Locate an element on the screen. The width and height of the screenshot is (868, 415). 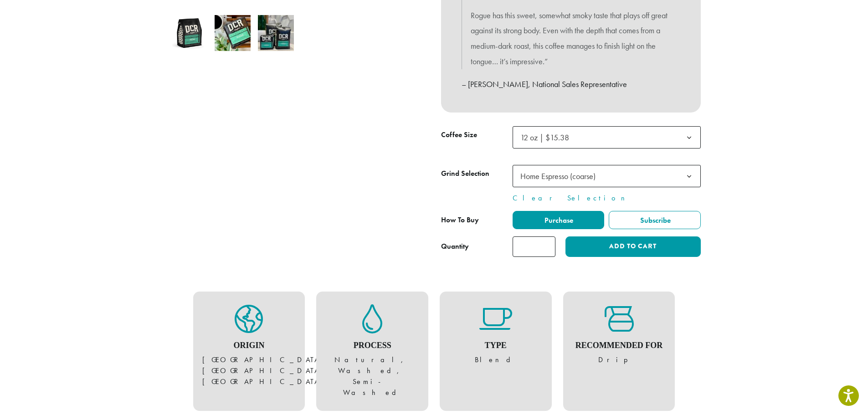
figure: Natural, Washed, Semi-Washed is located at coordinates (372, 351).